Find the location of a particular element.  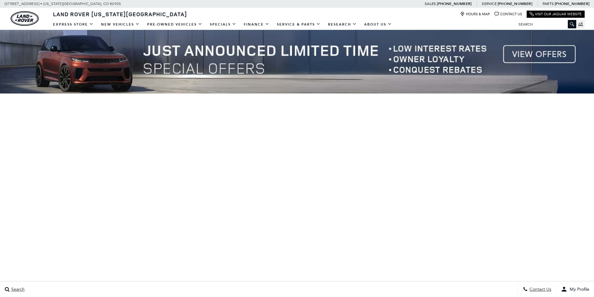

a: land-rover is located at coordinates (25, 18).